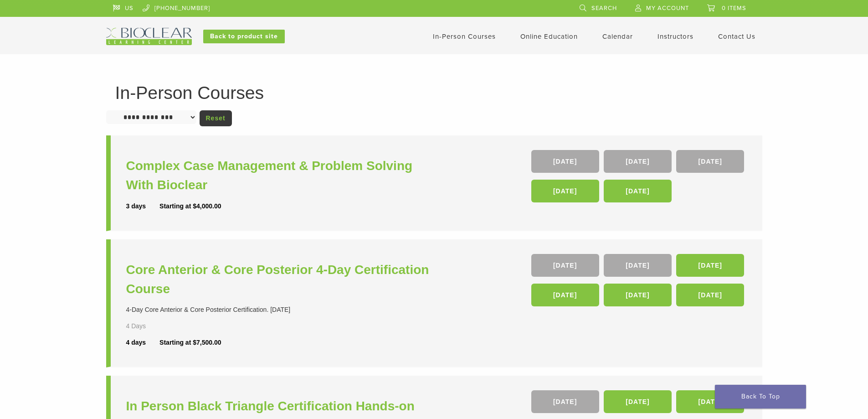 This screenshot has height=419, width=868. What do you see at coordinates (149, 37) in the screenshot?
I see `img: Bioclear` at bounding box center [149, 37].